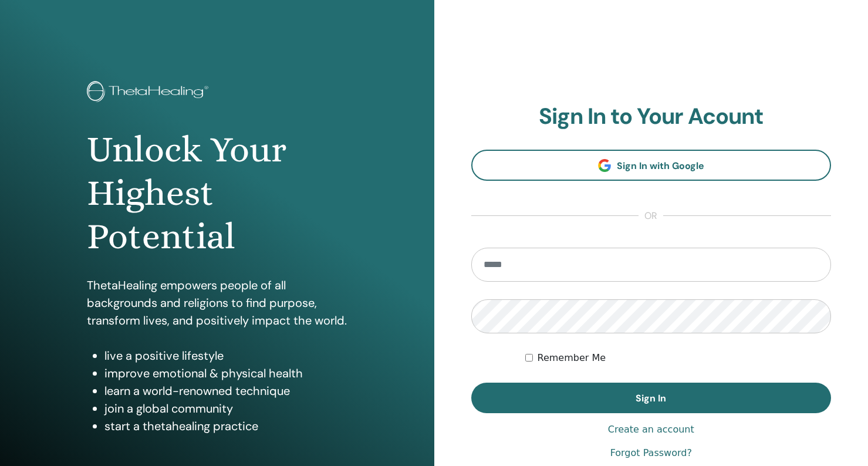  Describe the element at coordinates (225, 427) in the screenshot. I see `li: start a thetahealing practice` at that location.